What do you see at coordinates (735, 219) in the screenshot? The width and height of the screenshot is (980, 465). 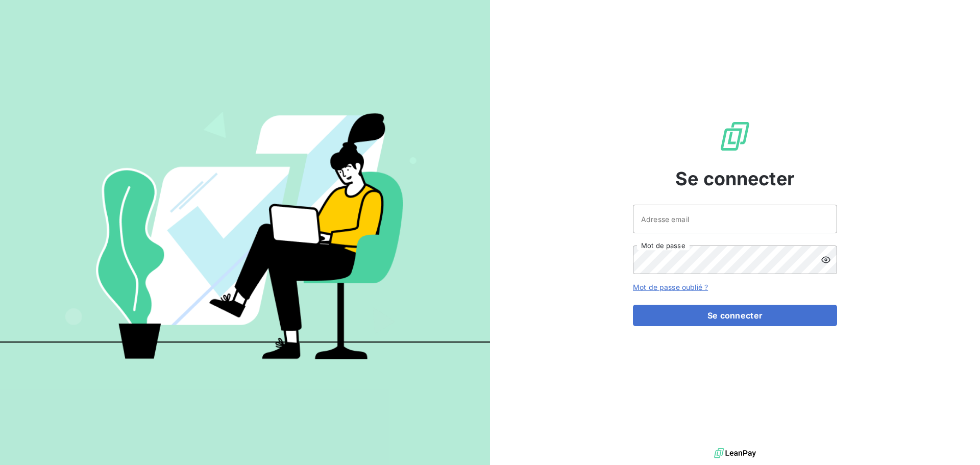 I see `input: placeholder` at bounding box center [735, 219].